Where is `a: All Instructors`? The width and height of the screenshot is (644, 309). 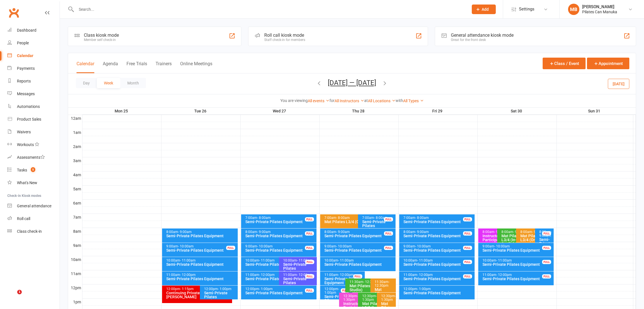 a: All Instructors is located at coordinates (349, 101).